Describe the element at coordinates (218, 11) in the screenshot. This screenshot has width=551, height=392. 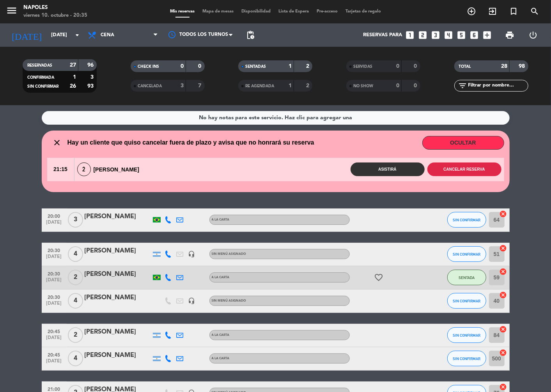
I see `span: Mapa de mesas` at that location.